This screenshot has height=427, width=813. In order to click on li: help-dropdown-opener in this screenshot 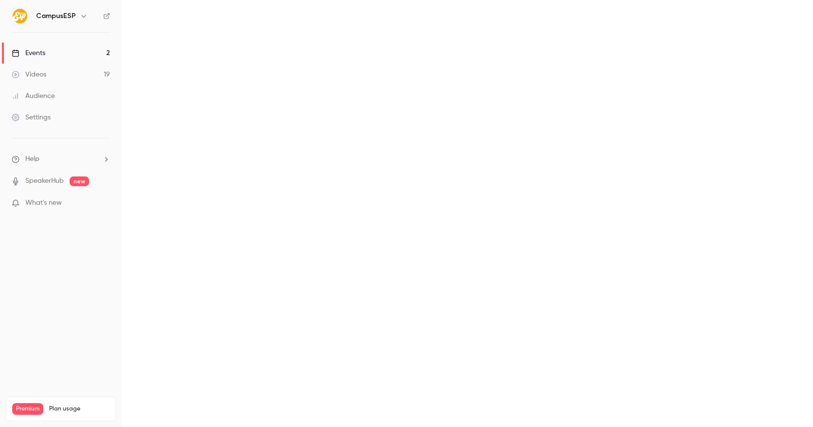, I will do `click(61, 159)`.